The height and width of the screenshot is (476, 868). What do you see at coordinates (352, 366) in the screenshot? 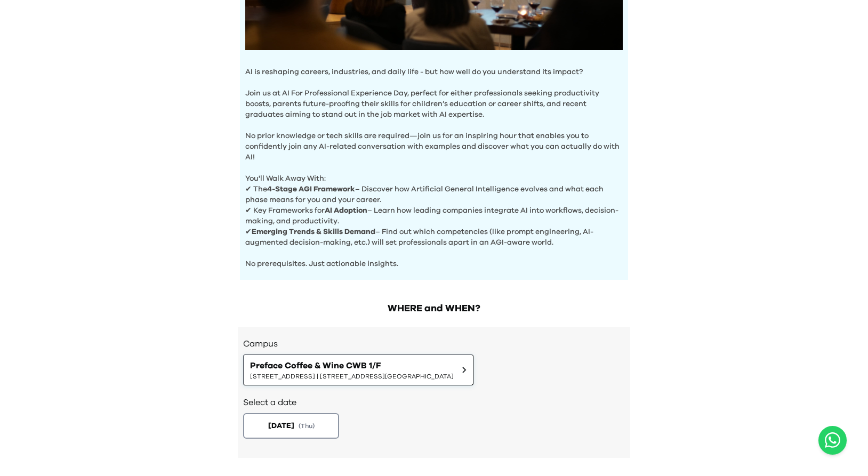
I see `span: Preface Coffee & Wine CWB 1/F` at bounding box center [352, 366].